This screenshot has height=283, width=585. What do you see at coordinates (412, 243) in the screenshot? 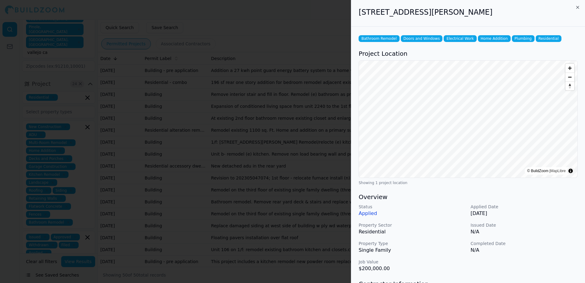
I see `p: Property Type` at bounding box center [412, 243].